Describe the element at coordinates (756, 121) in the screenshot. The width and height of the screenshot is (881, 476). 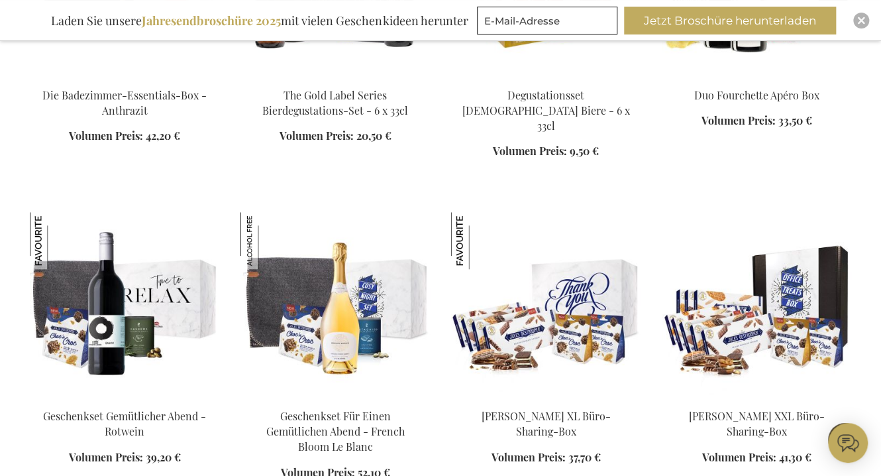
I see `a: Volumen Preis: 33,50 €` at that location.